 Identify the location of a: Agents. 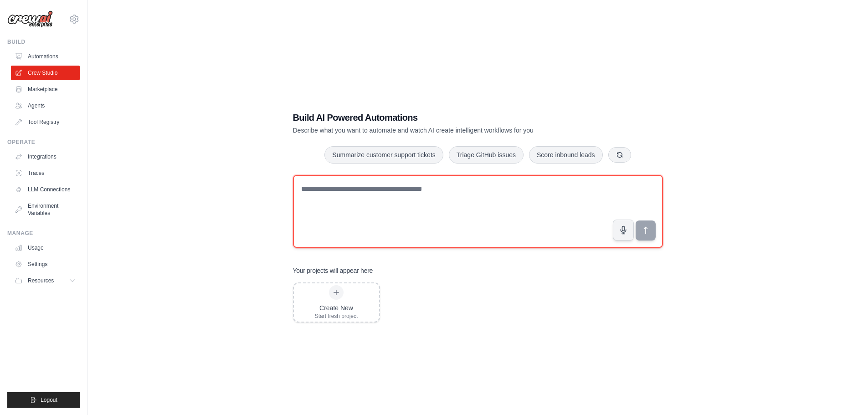
(45, 106).